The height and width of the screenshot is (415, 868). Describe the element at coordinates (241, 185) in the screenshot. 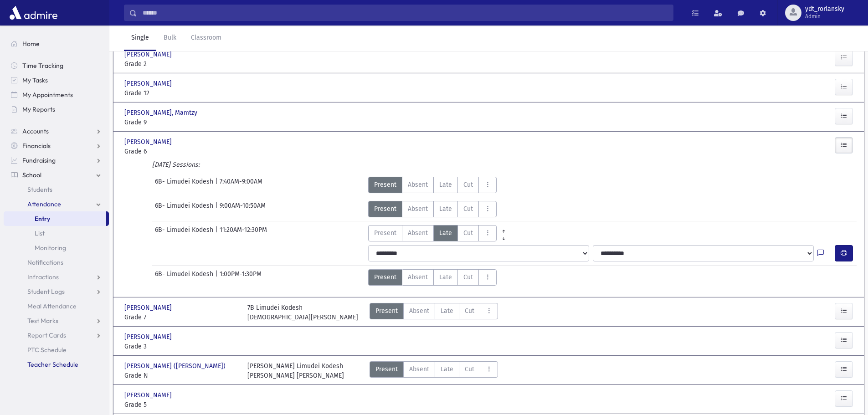

I see `span: 7:40AM-9:00AM` at that location.